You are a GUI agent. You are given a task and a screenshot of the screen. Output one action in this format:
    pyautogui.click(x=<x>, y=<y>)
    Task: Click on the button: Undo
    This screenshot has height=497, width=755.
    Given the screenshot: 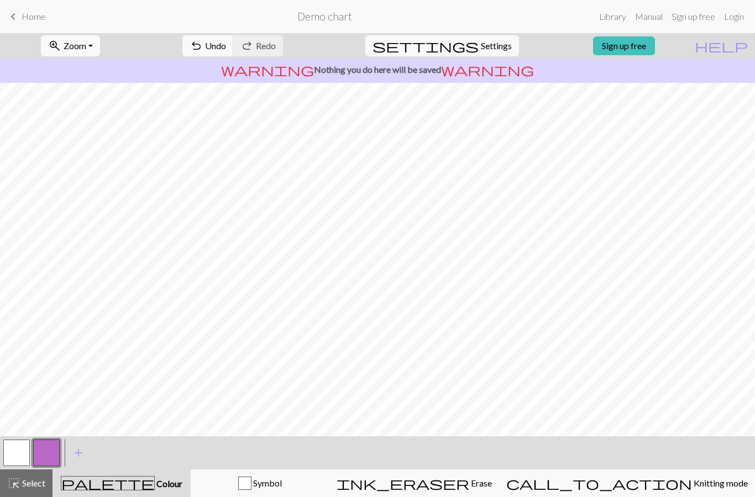 What is the action you would take?
    pyautogui.click(x=208, y=46)
    